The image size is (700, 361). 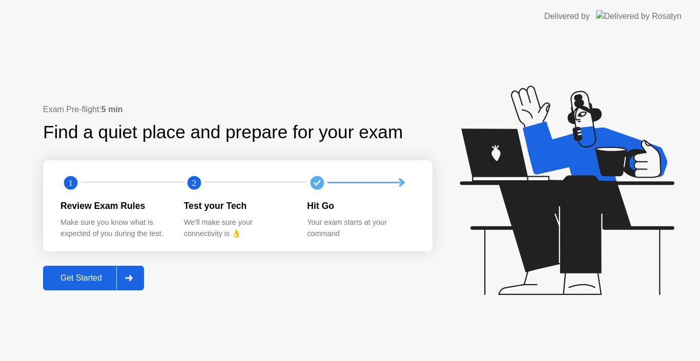 What do you see at coordinates (238, 110) in the screenshot?
I see `div: Exam Pre-flight:` at bounding box center [238, 110].